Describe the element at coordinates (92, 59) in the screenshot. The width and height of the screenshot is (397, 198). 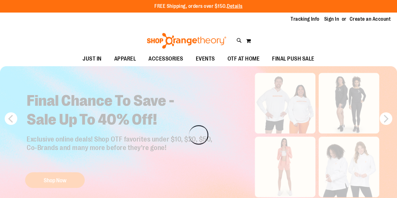
I see `span: JUST IN` at that location.